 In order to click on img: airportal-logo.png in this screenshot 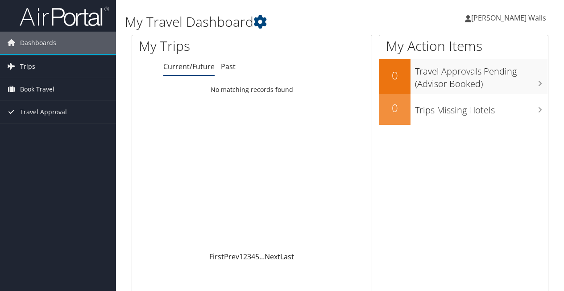, I will do `click(64, 16)`.